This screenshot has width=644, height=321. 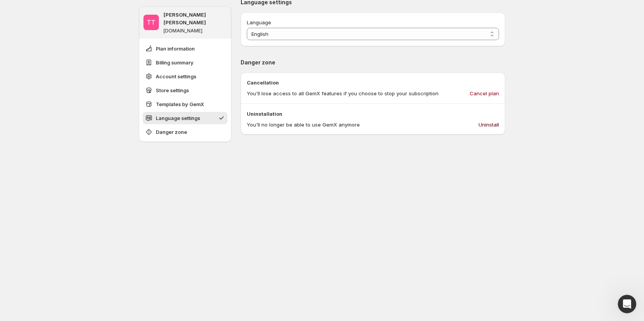 What do you see at coordinates (373, 114) in the screenshot?
I see `p: Uninstallation` at bounding box center [373, 114].